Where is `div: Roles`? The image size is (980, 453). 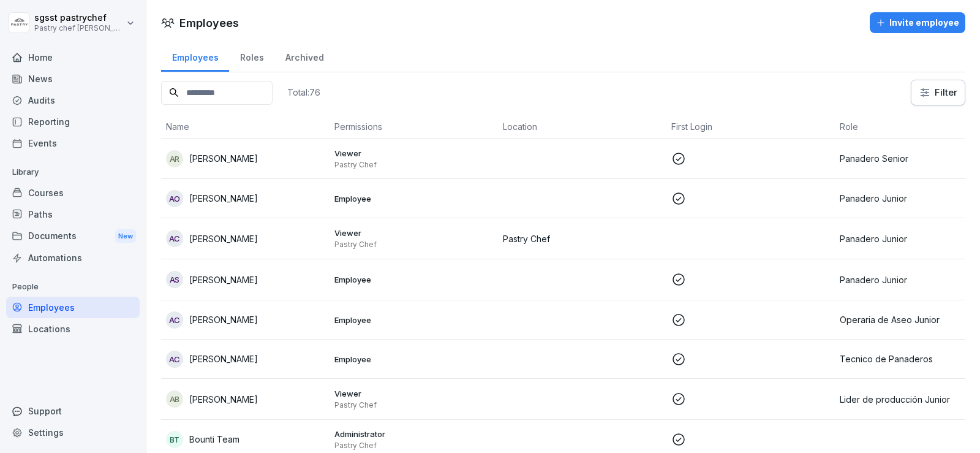 div: Roles is located at coordinates (252, 56).